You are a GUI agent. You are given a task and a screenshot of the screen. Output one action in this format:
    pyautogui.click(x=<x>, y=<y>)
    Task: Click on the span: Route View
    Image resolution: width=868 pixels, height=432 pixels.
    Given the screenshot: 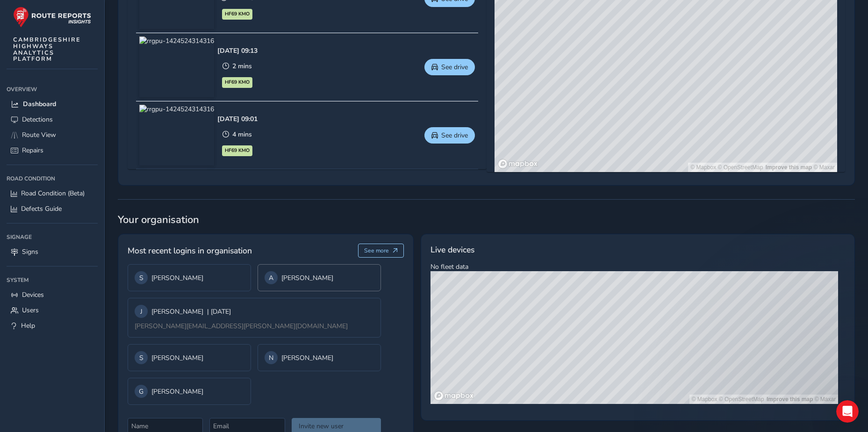 What is the action you would take?
    pyautogui.click(x=39, y=135)
    